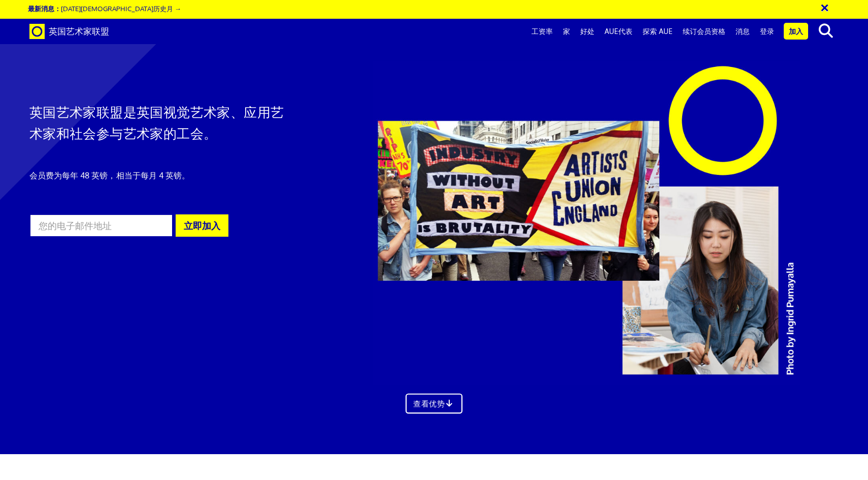 The height and width of the screenshot is (480, 868). What do you see at coordinates (742, 31) in the screenshot?
I see `a: 消息` at bounding box center [742, 31].